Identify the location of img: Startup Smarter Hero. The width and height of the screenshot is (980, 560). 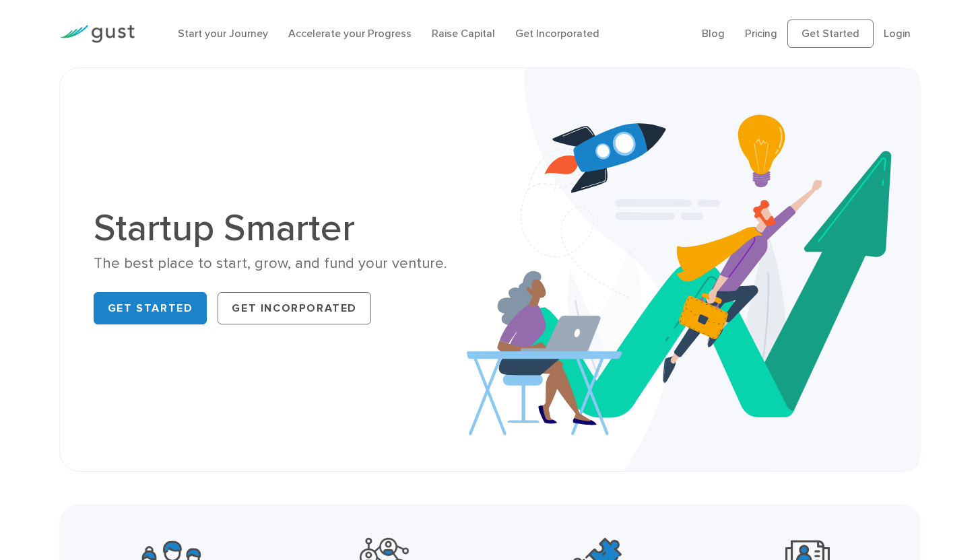
(694, 269).